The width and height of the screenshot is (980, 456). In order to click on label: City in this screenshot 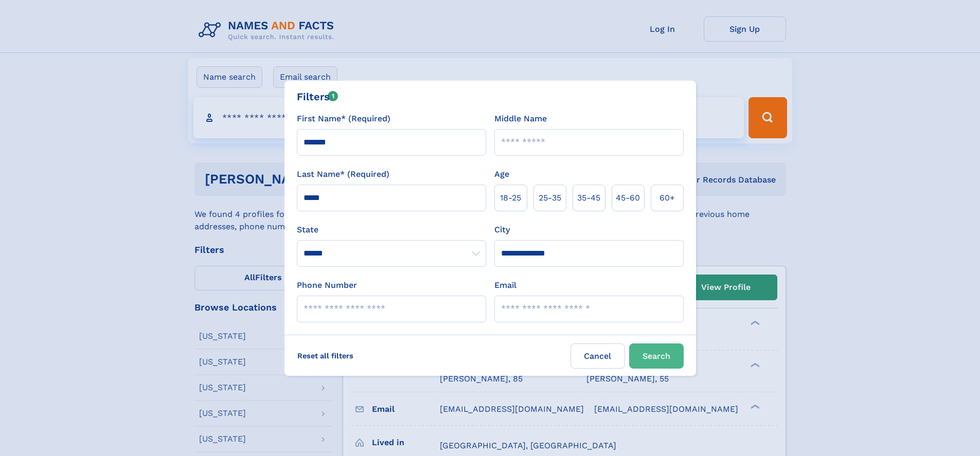, I will do `click(502, 230)`.